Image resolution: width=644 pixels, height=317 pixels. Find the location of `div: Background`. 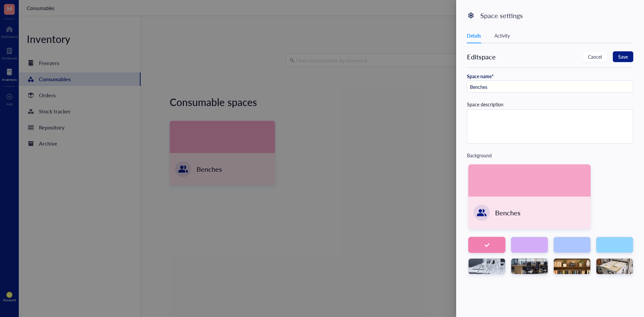

div: Background is located at coordinates (550, 155).